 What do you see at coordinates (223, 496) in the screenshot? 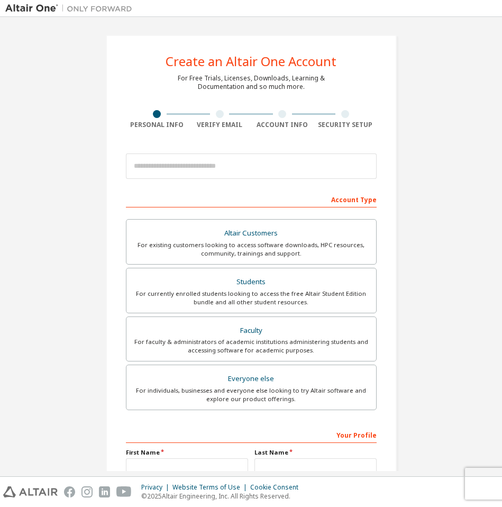
I see `p: © 2025 Altair Engineering, Inc. All Rights Reserved.` at bounding box center [223, 496].